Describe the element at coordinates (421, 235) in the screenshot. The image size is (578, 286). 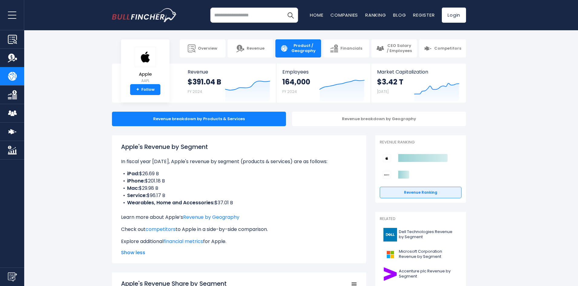
I see `a: Dell Technologies Revenue by Segment` at that location.